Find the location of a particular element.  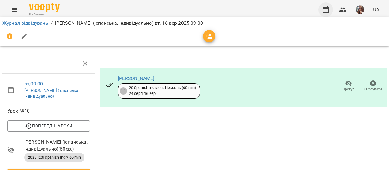

span: For Business is located at coordinates (44, 14).